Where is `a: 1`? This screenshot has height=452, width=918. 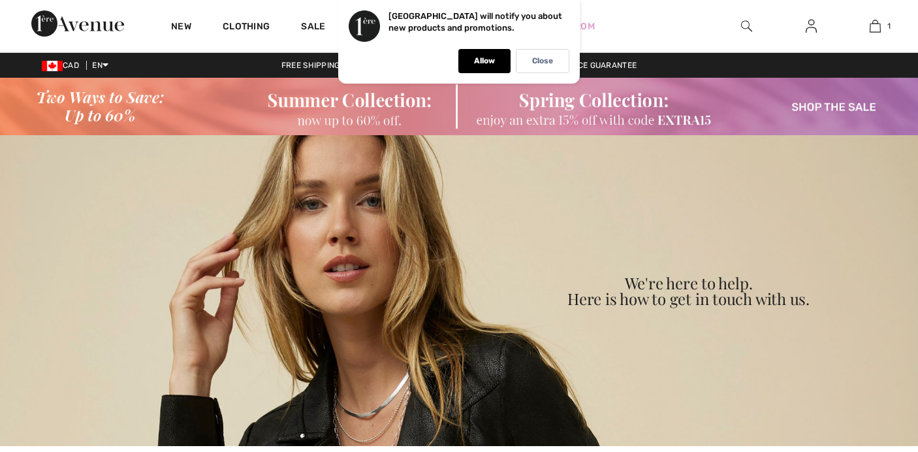 a: 1 is located at coordinates (875, 26).